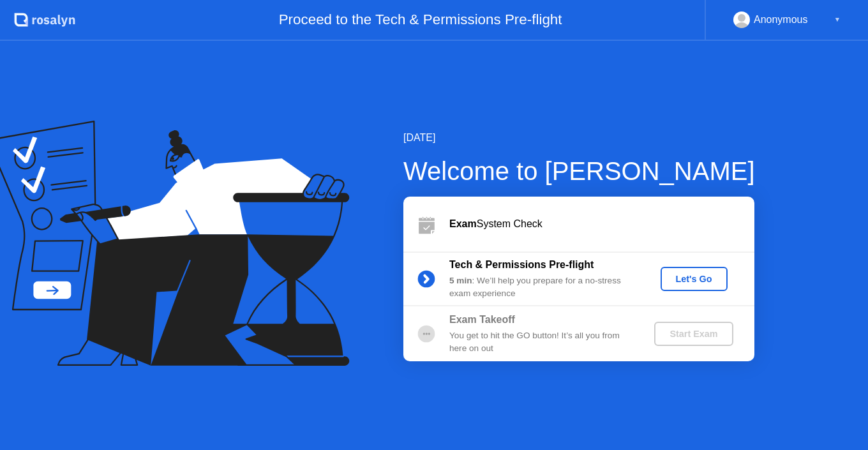  I want to click on b: Tech & Permissions Pre-flight, so click(521, 264).